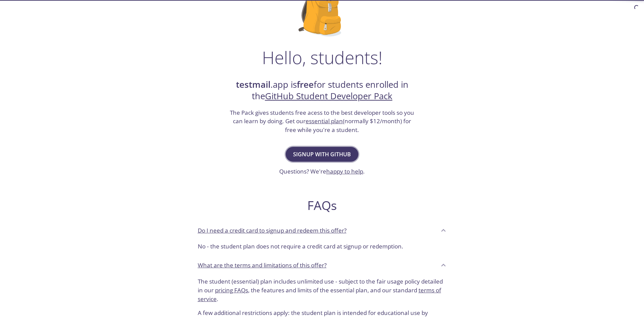 The width and height of the screenshot is (644, 319). What do you see at coordinates (322, 57) in the screenshot?
I see `h1: Hello, students!` at bounding box center [322, 57].